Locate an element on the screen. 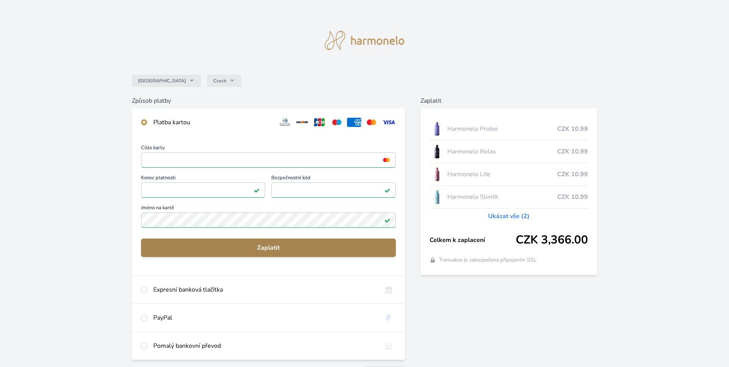 The width and height of the screenshot is (729, 367). img: visa.svg is located at coordinates (388, 122).